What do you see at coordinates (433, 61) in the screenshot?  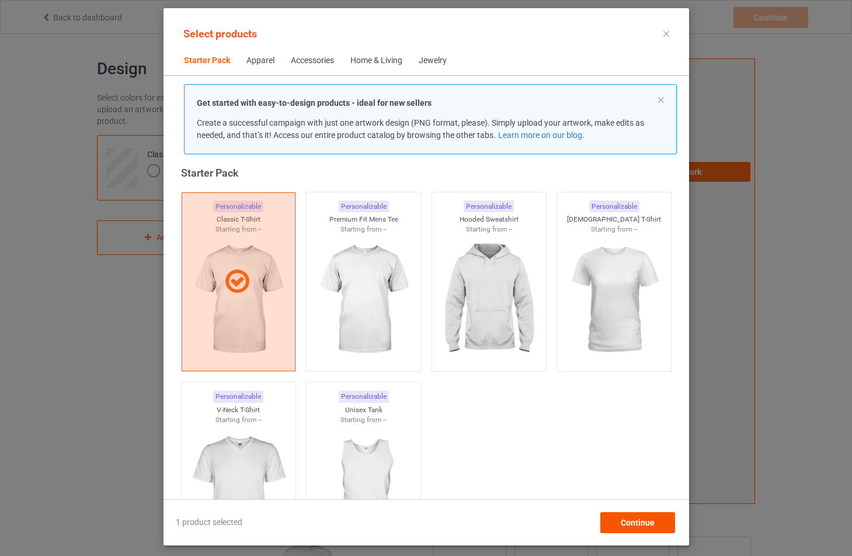 I see `div: Jewelry` at bounding box center [433, 61].